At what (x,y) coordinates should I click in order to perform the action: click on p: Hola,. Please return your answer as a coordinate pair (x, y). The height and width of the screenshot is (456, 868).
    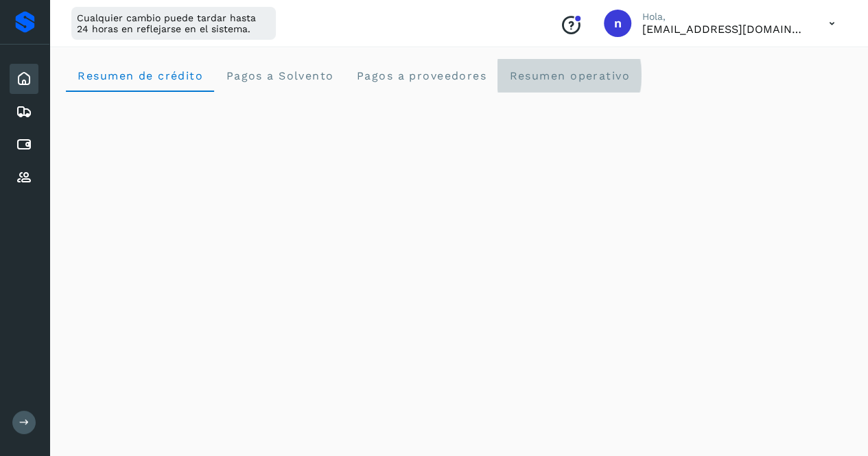
    Looking at the image, I should click on (725, 17).